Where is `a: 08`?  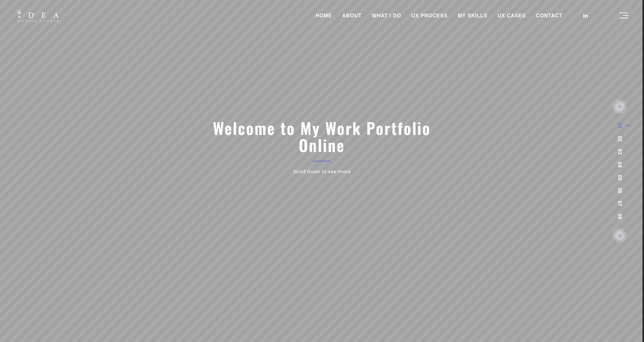
a: 08 is located at coordinates (620, 217).